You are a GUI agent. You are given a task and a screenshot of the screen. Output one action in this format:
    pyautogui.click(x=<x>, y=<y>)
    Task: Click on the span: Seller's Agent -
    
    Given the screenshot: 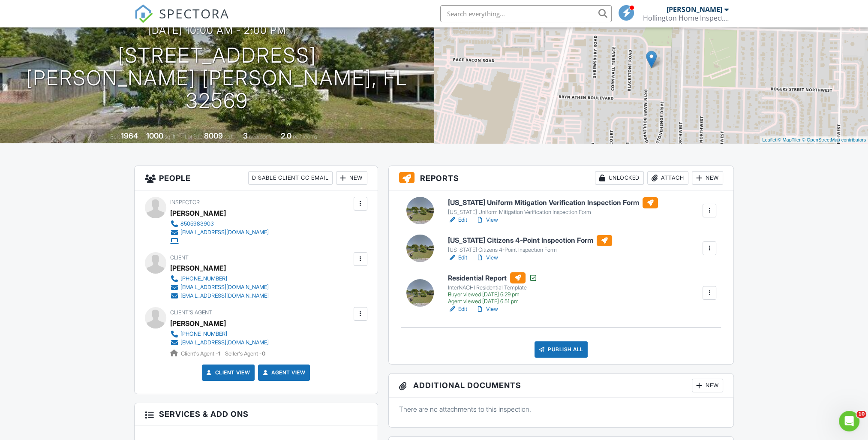 What is the action you would take?
    pyautogui.click(x=245, y=353)
    